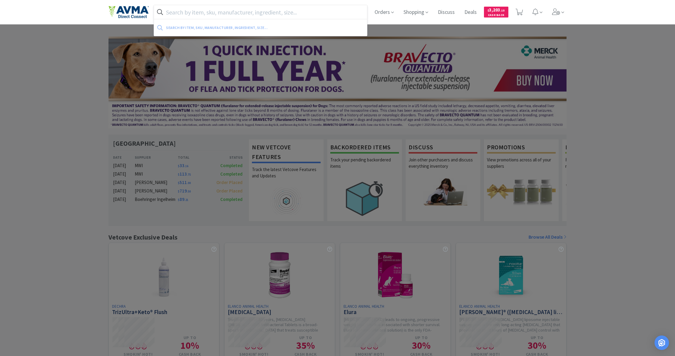 The height and width of the screenshot is (356, 675). Describe the element at coordinates (496, 10) in the screenshot. I see `span: 3,203` at that location.